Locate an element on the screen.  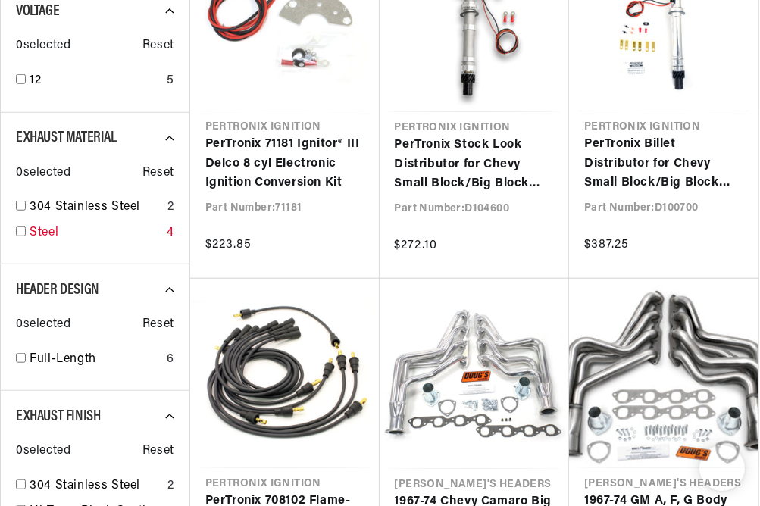
a: PerTronix 71181 Ignitor® III Delco 8 cyl Electronic Ignition Conversion Kit is located at coordinates (285, 164).